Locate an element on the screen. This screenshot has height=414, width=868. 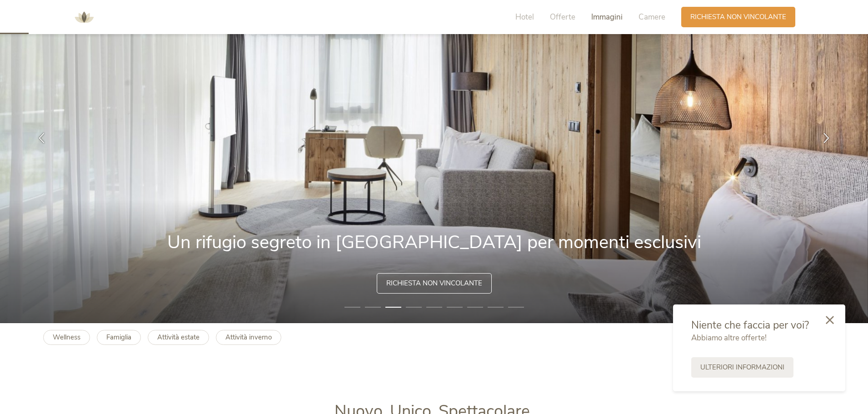
a: Attività inverno is located at coordinates (249, 337).